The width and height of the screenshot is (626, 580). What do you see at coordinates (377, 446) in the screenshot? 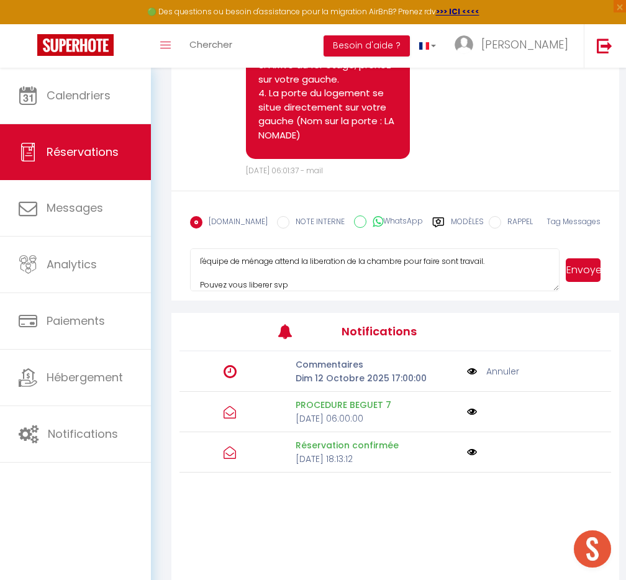
I see `p: Réservation confirmée` at bounding box center [377, 446].